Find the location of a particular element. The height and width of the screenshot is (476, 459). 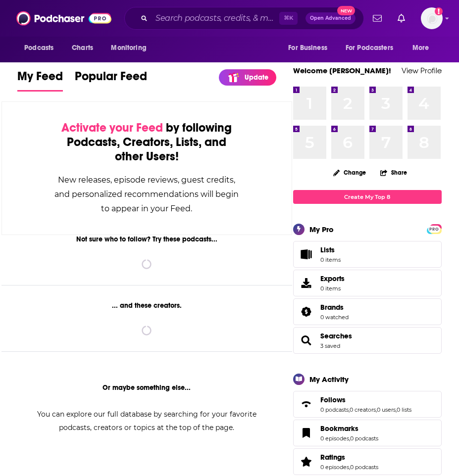

a: 0 watched is located at coordinates (334, 317).